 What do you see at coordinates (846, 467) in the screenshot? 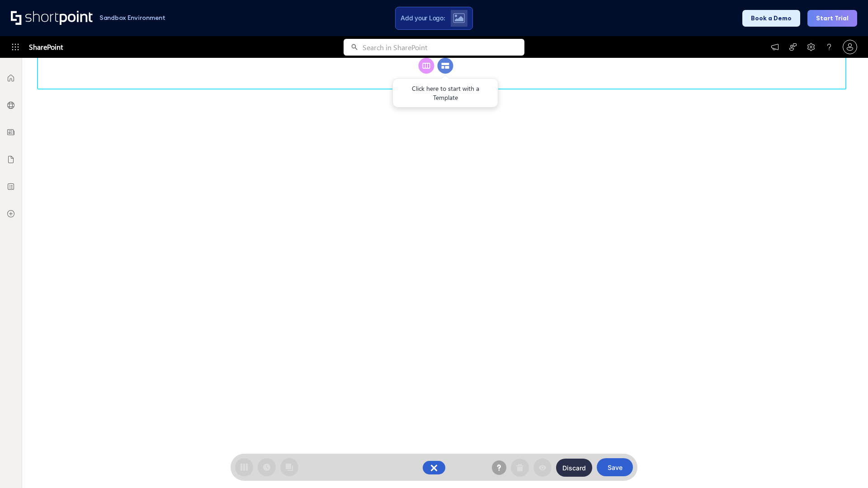
I see `div: Chat Widget` at bounding box center [846, 467].